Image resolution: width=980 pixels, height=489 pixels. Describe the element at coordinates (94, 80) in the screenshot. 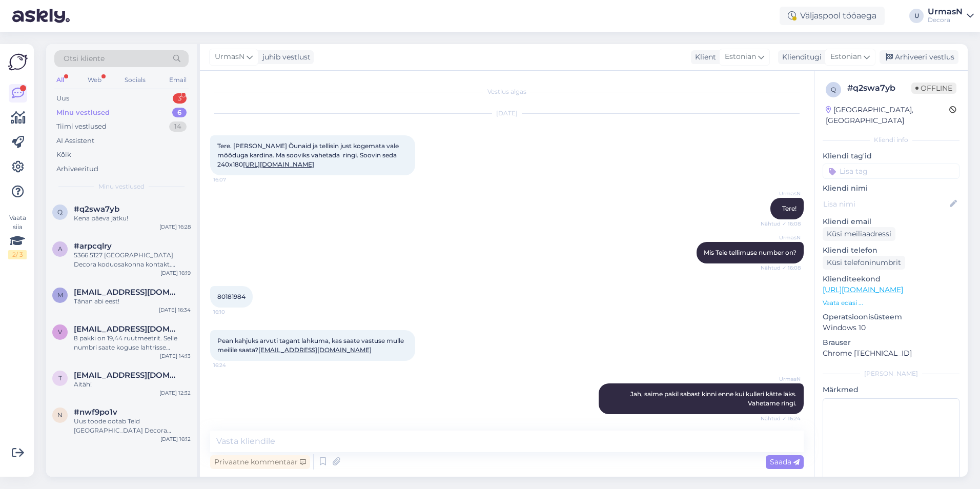

I see `div: Web` at that location.